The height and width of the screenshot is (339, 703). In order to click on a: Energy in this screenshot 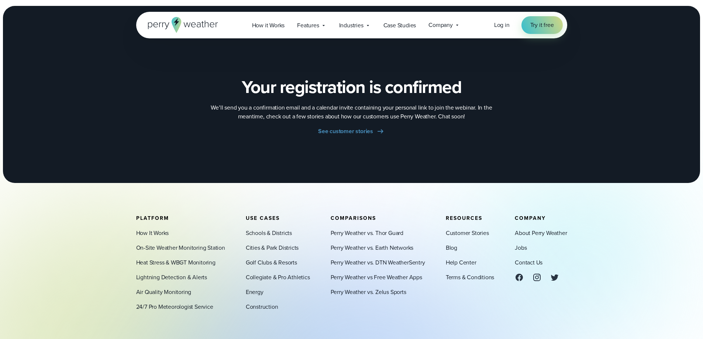, I will do `click(255, 292)`.